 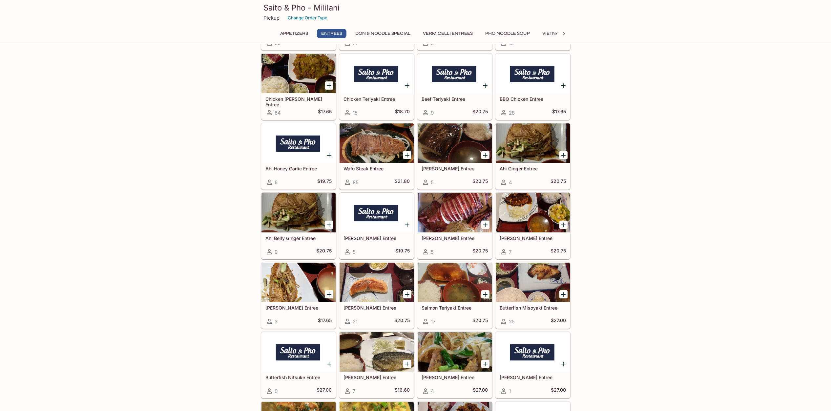 I want to click on div: Chicken Teriyaki Entree, so click(x=377, y=73).